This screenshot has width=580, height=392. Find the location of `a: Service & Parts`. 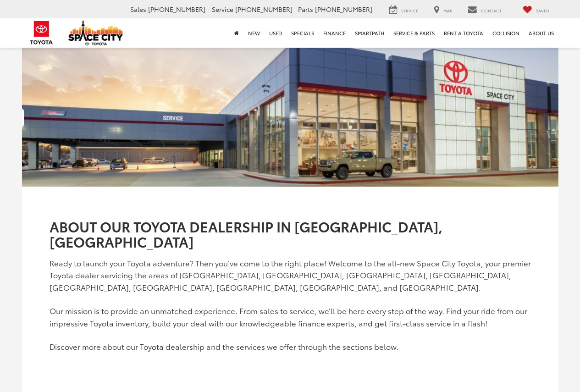

a: Service & Parts is located at coordinates (414, 33).